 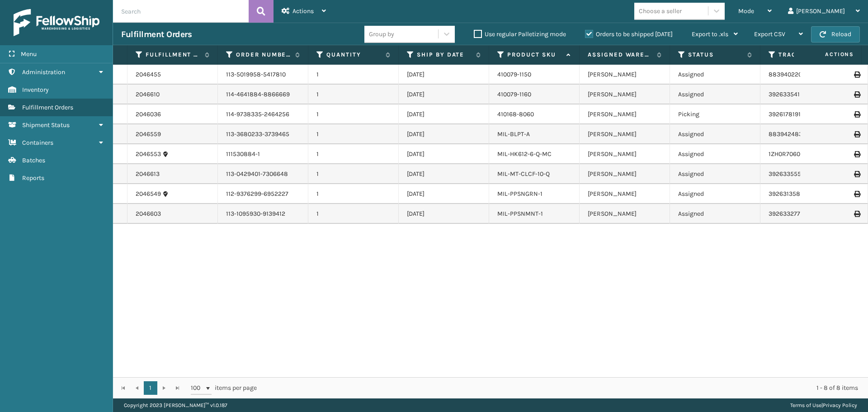 What do you see at coordinates (263, 95) in the screenshot?
I see `td: 114-4641884-8866669` at bounding box center [263, 95].